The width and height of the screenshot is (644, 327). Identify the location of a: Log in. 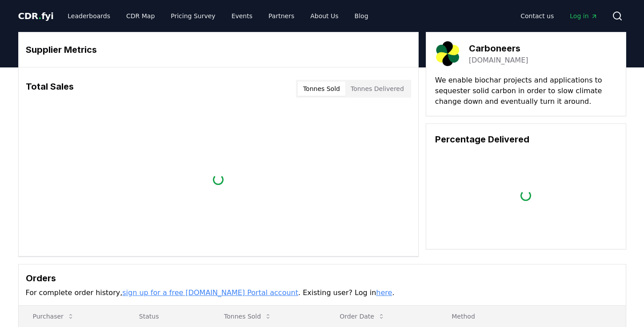
(584, 16).